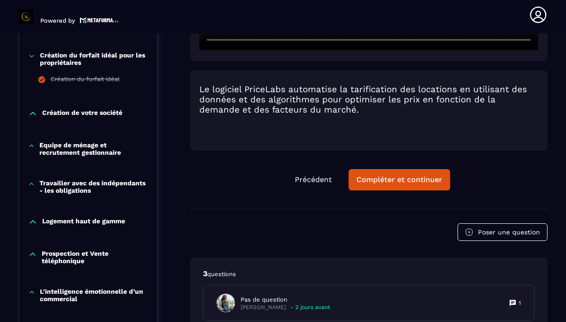 This screenshot has width=566, height=322. What do you see at coordinates (95, 257) in the screenshot?
I see `p: Prospection et Vente téléphonique` at bounding box center [95, 257].